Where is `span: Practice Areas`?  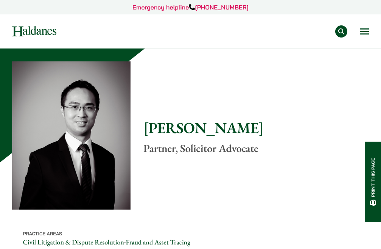
span: Practice Areas is located at coordinates (42, 234).